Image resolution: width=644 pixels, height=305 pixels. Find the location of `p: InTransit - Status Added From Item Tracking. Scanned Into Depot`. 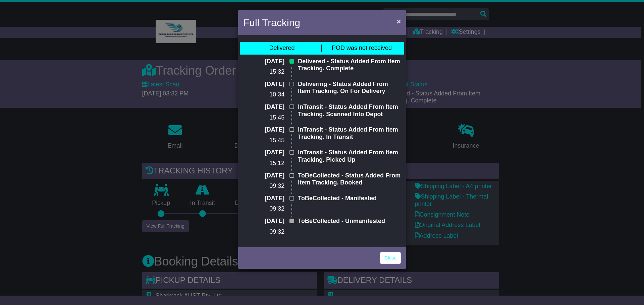

p: InTransit - Status Added From Item Tracking. Scanned Into Depot is located at coordinates (349, 111).